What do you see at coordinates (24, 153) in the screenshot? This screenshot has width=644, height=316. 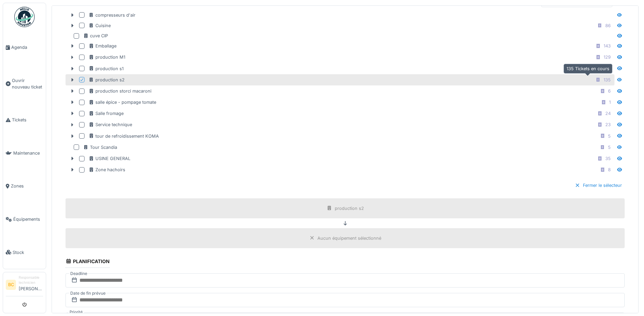 I see `a: Maintenance` at bounding box center [24, 153].